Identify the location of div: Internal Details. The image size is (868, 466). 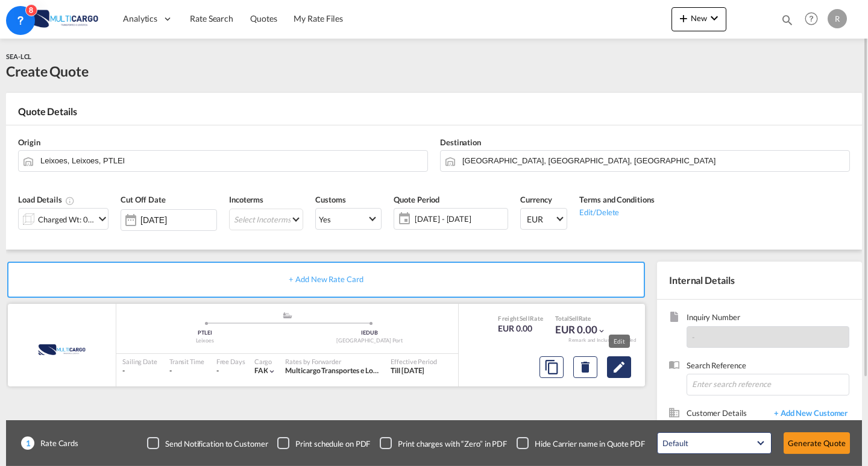
(759, 280).